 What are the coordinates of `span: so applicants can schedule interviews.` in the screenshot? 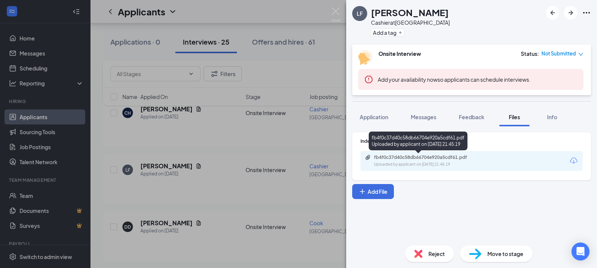 It's located at (454, 80).